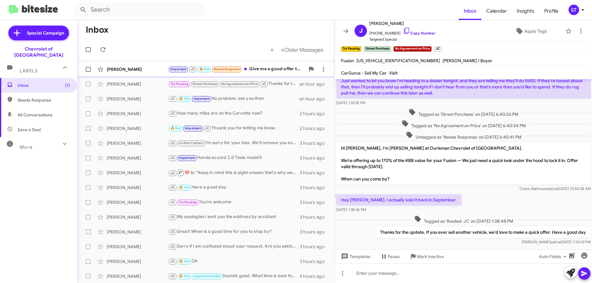 Image resolution: width=592 pixels, height=283 pixels. I want to click on div: Give me a good offer then Ill decide, so click(236, 69).